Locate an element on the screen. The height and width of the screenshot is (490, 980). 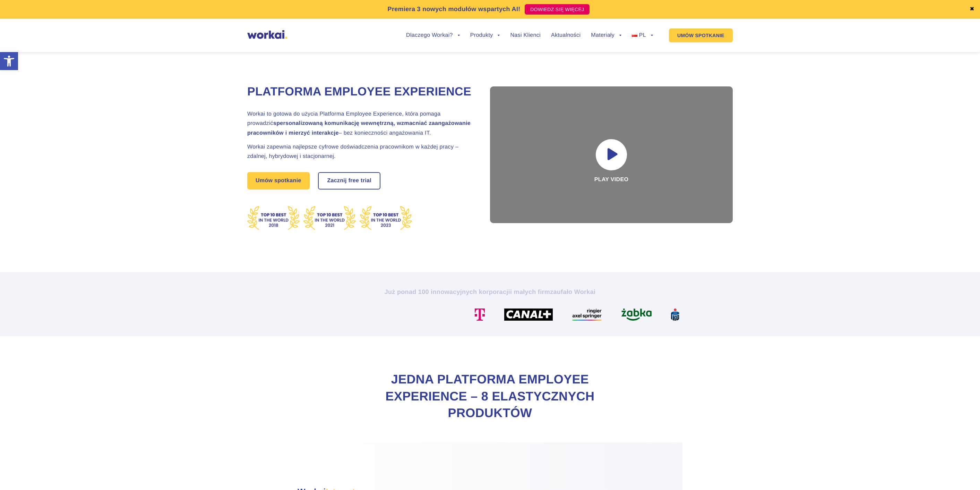
p: Premiera 3 nowych modułów wspartych AI! is located at coordinates (454, 9).